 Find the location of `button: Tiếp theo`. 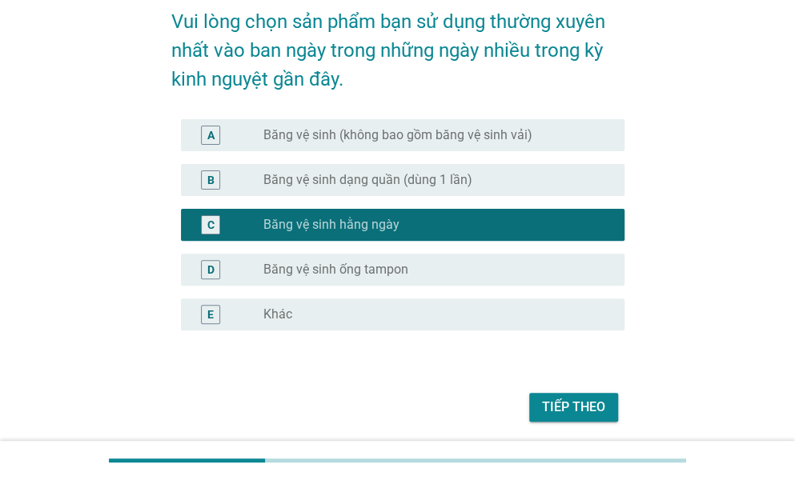

button: Tiếp theo is located at coordinates (573, 407).